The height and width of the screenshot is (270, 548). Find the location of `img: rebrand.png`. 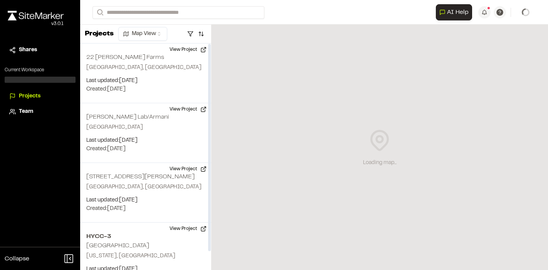

img: rebrand.png is located at coordinates (35, 15).